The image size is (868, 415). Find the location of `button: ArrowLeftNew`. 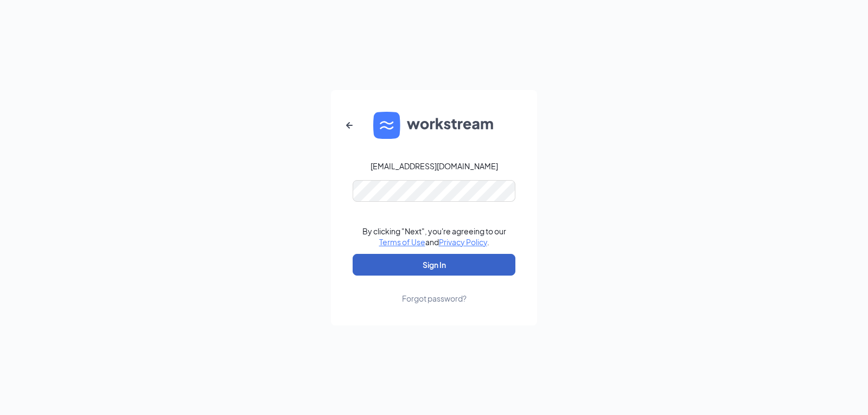

button: ArrowLeftNew is located at coordinates (350, 126).